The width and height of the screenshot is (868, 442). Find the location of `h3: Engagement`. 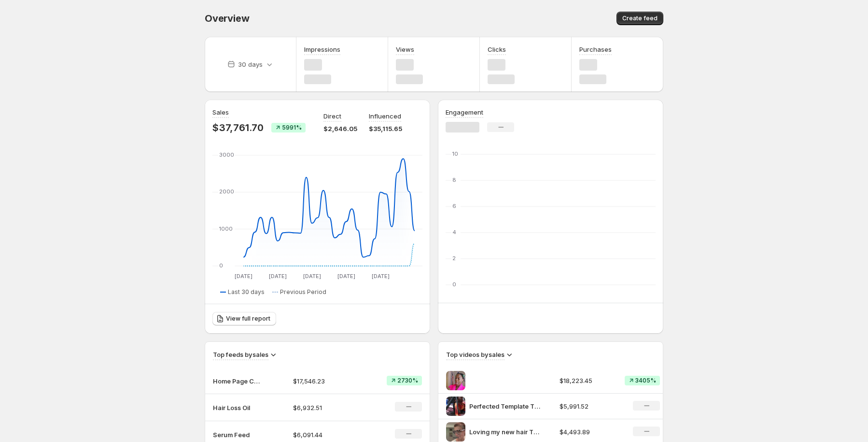

h3: Engagement is located at coordinates (464, 112).